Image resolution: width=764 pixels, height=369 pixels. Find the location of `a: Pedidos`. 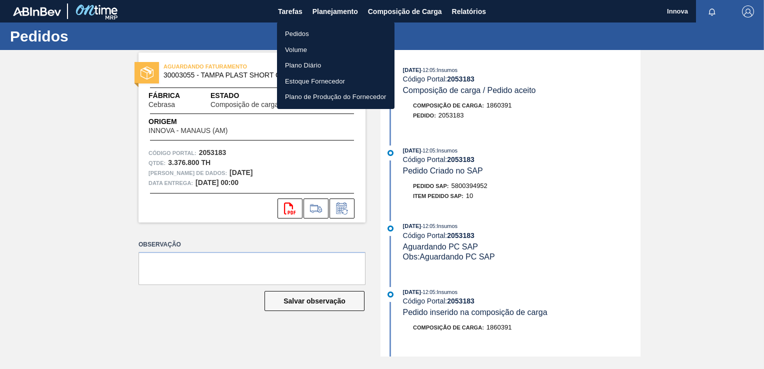

a: Pedidos is located at coordinates (336, 34).